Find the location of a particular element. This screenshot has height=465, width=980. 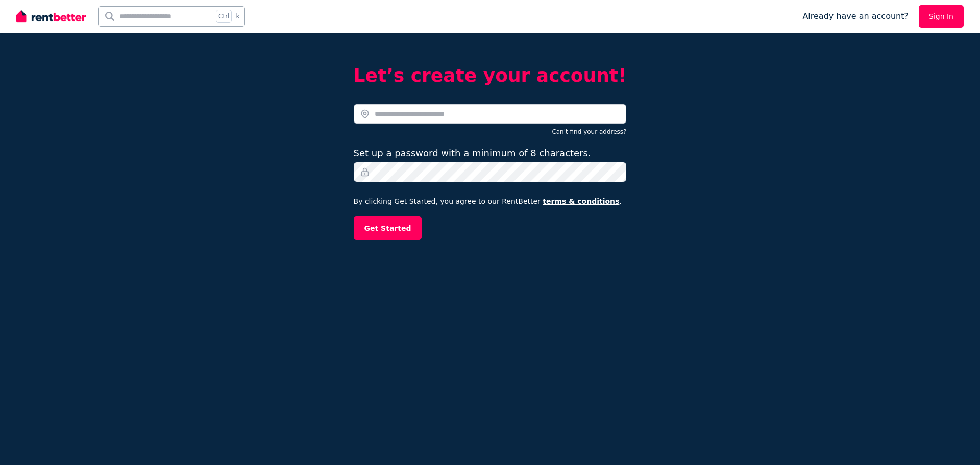

img: RentBetter is located at coordinates (51, 17).